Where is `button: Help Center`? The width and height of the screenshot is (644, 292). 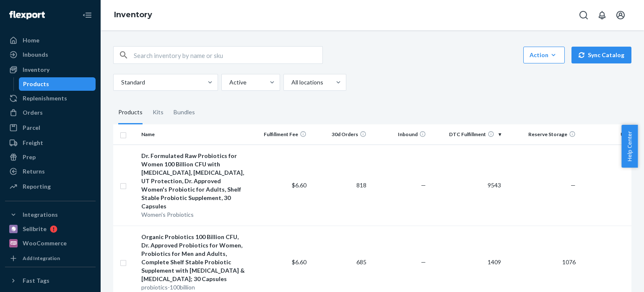 button: Help Center is located at coordinates (629, 146).